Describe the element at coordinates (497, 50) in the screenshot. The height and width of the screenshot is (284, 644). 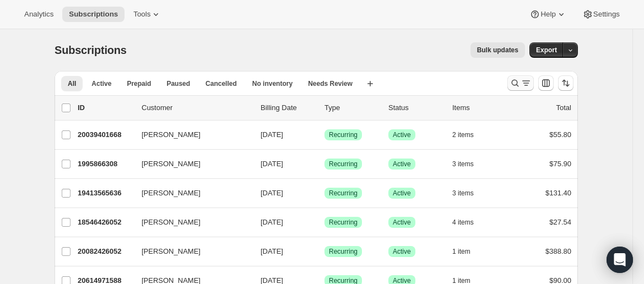
I see `span: Bulk updates` at that location.